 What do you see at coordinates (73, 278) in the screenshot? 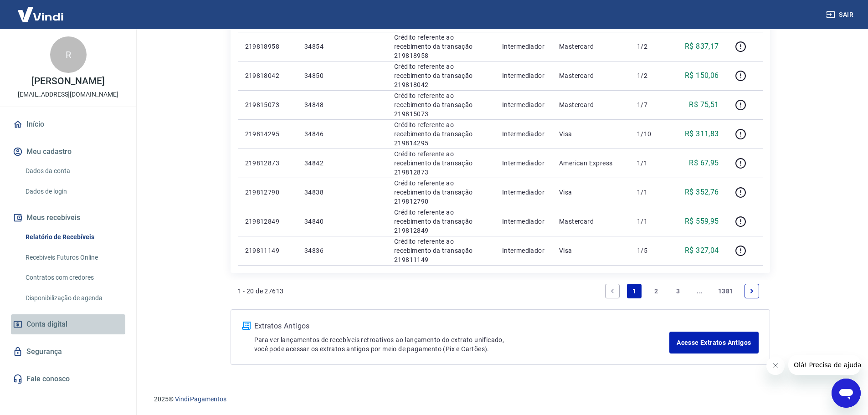
I see `a: Contratos com credores` at bounding box center [73, 278].